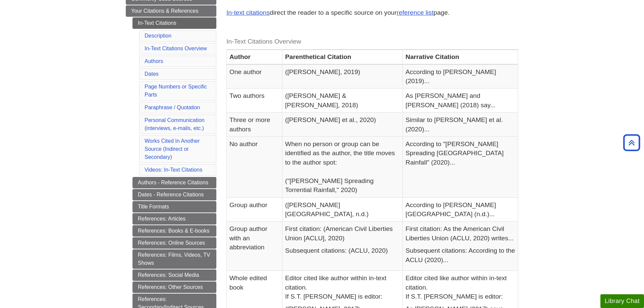 Image resolution: width=644 pixels, height=308 pixels. Describe the element at coordinates (343, 167) in the screenshot. I see `td: When no person or group can be identified as the author, the title moves to the author spot: ("[P...` at that location.